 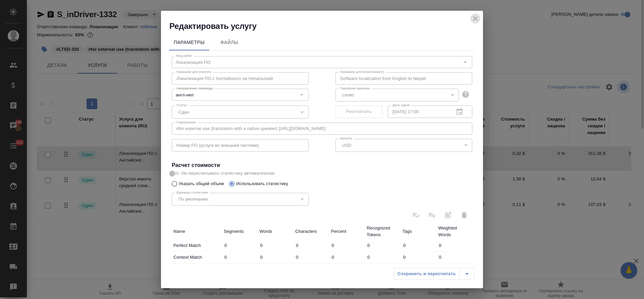 What do you see at coordinates (240, 199) in the screenshot?
I see `div: По умолчанию` at bounding box center [240, 199].